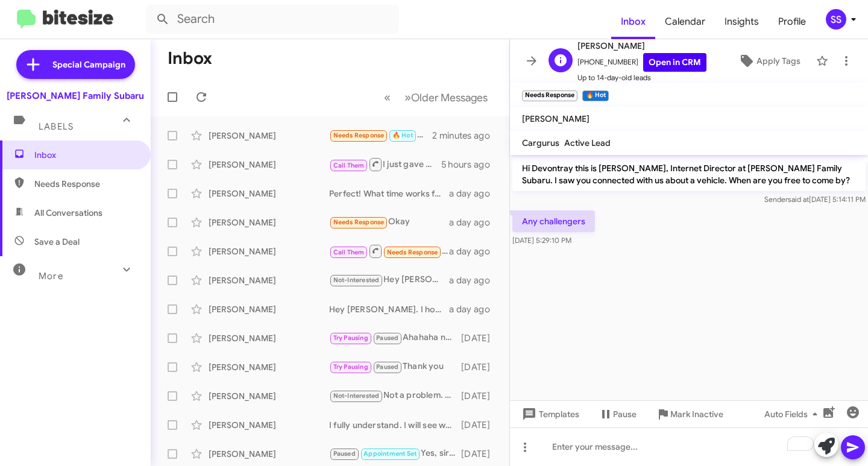 The height and width of the screenshot is (466, 868). I want to click on span: Apply Tags, so click(778, 61).